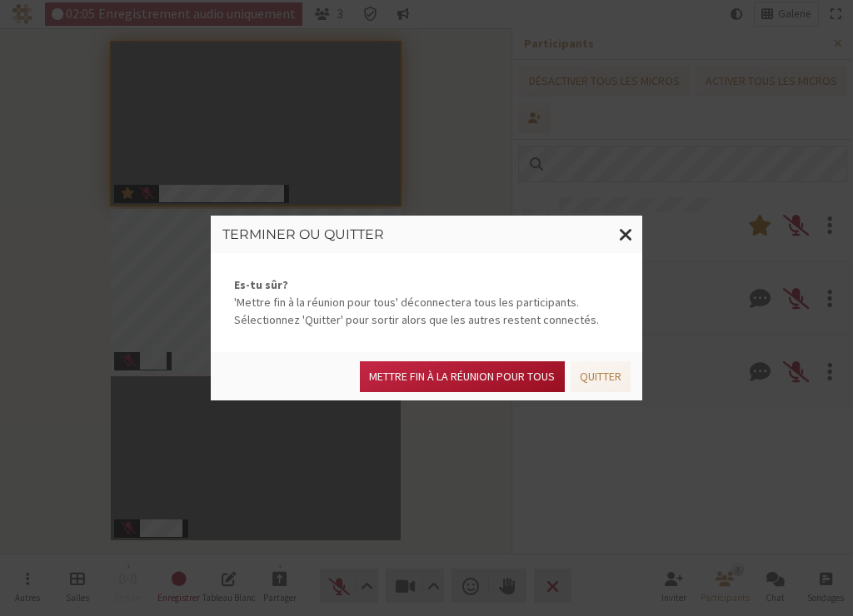 The image size is (853, 616). What do you see at coordinates (426, 302) in the screenshot?
I see `div: 'Mettre fin à la réunion pour tous' déconnectera tous les participants. Sélectionnez 'Quitter' po...` at bounding box center [426, 302].